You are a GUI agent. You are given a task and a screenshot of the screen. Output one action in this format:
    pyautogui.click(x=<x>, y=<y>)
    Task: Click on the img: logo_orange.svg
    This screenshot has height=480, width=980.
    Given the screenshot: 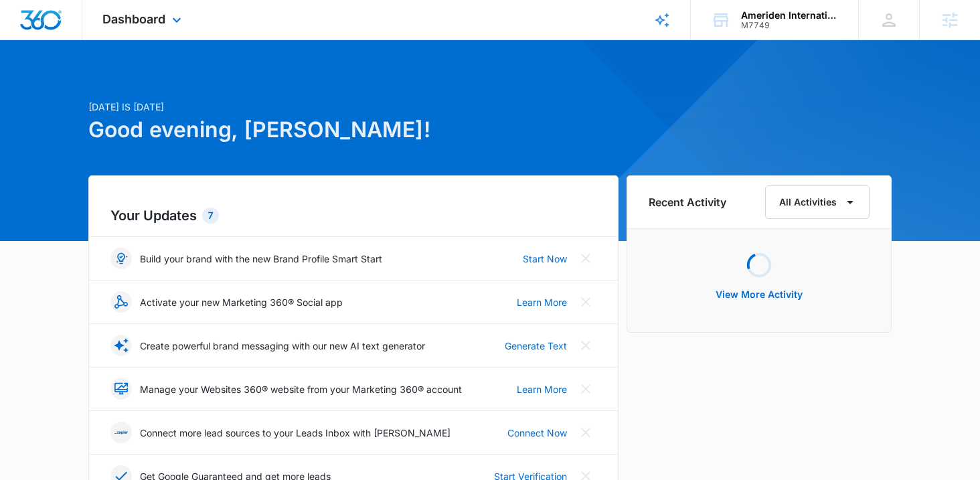 What is the action you would take?
    pyautogui.click(x=27, y=27)
    